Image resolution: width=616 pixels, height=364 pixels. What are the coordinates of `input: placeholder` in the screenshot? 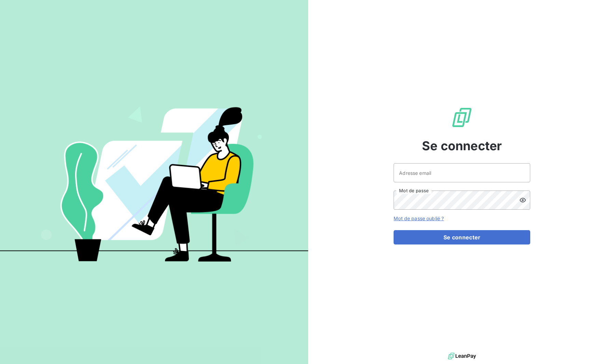 It's located at (462, 173).